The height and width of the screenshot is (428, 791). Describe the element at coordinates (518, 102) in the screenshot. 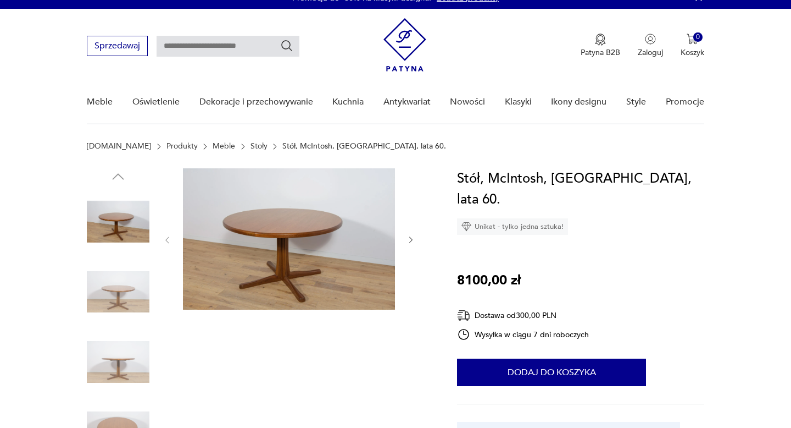

I see `a: Klasyki` at that location.